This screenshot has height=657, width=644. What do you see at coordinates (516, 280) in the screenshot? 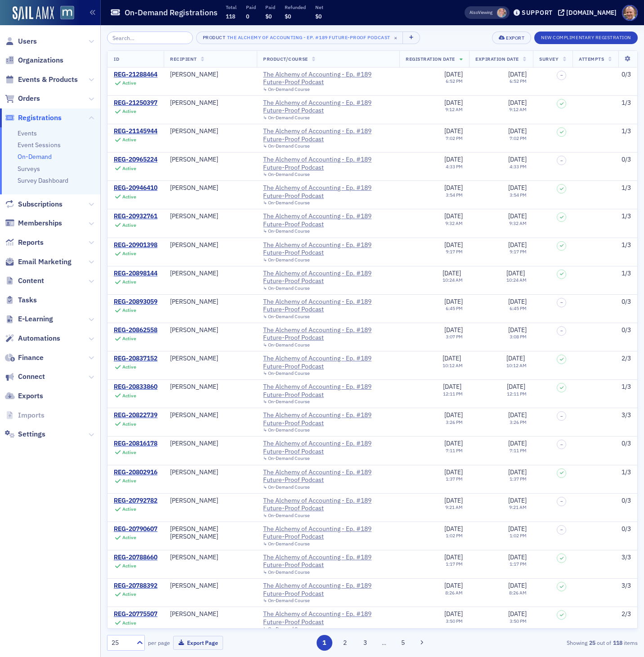
I see `time: 10:24 AM` at bounding box center [516, 280].